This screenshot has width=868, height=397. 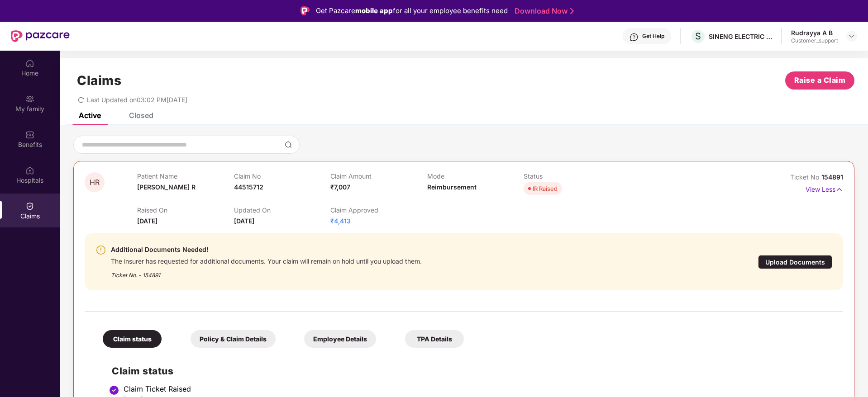 What do you see at coordinates (30, 64) in the screenshot?
I see `img: svg+xml;base64,PHN2ZyBpZD0iSG9tZSIgeG1sbnM9Imh0dHA6Ly93d3cudzMub3JnLzIwMDAvc3ZnIiB3aWR0aD0iMjAiIG...` at bounding box center [30, 64].